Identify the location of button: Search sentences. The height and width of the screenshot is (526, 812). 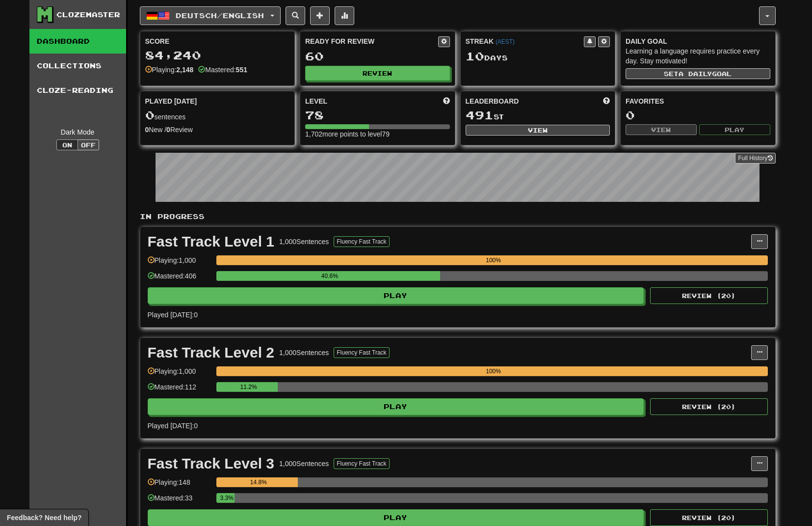
(295, 16).